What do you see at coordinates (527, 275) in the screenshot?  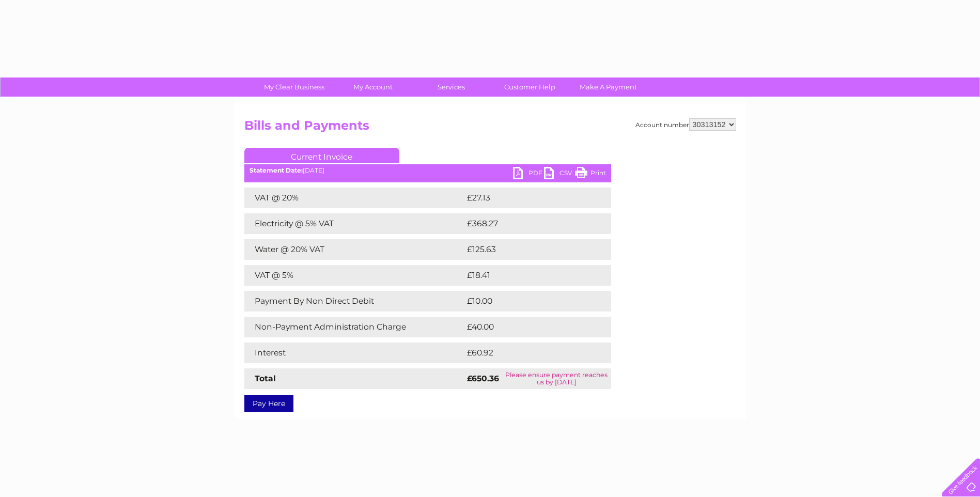 I see `td: £18.41` at bounding box center [527, 275].